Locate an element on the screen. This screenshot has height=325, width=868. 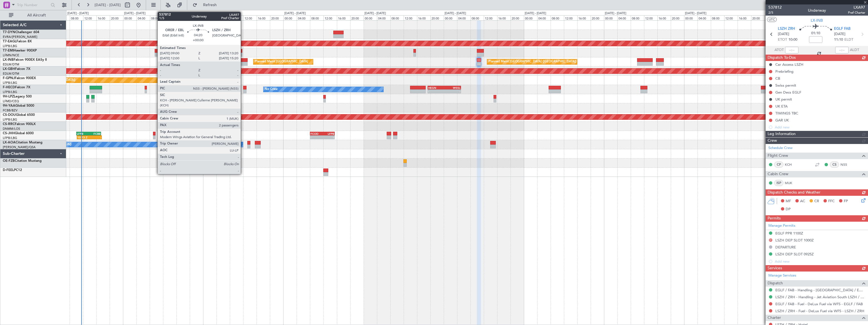
a: DNMM/LOS is located at coordinates (11, 128).